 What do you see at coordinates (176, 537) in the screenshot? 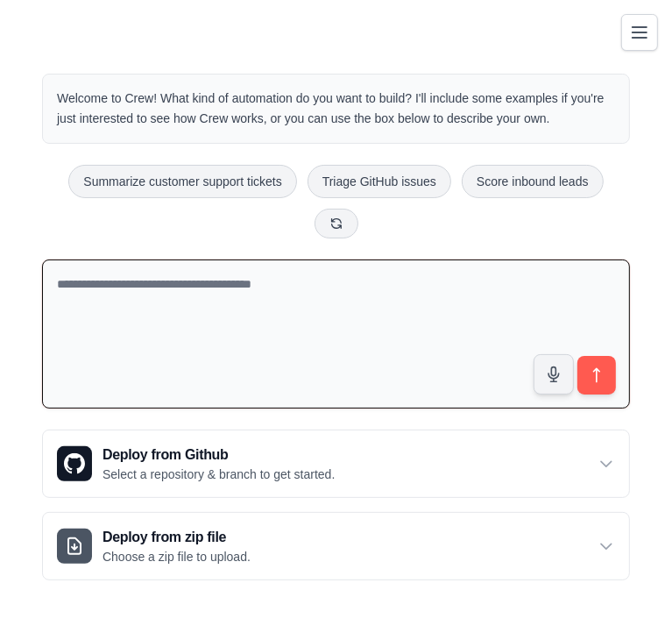
I see `h3: Deploy from zip file` at bounding box center [176, 537].